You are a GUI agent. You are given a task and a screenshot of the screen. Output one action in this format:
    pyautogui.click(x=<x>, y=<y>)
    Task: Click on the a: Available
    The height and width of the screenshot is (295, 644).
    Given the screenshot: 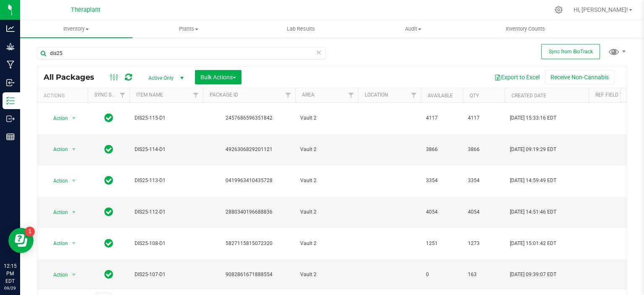 What is the action you would take?
    pyautogui.click(x=440, y=96)
    